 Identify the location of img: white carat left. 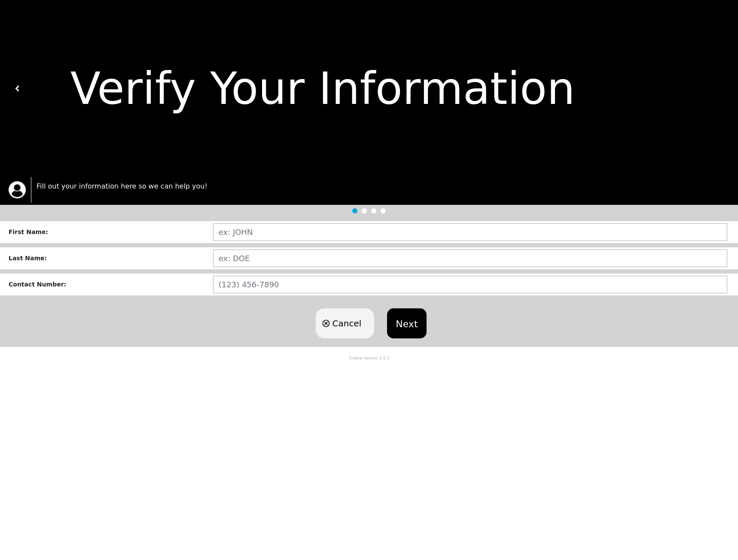
(18, 89).